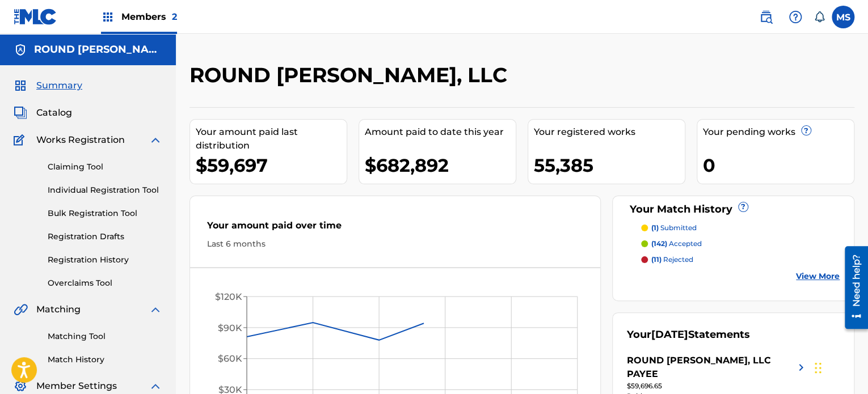 This screenshot has height=394, width=868. I want to click on div: Chat Widget, so click(839, 367).